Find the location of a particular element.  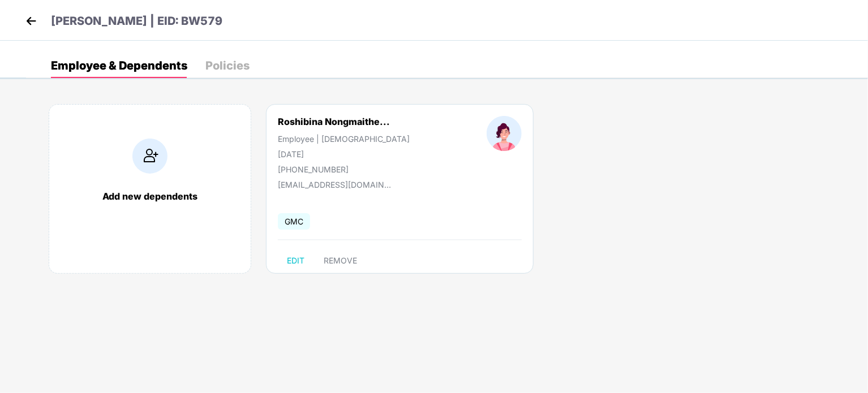

img: back is located at coordinates (31, 21).